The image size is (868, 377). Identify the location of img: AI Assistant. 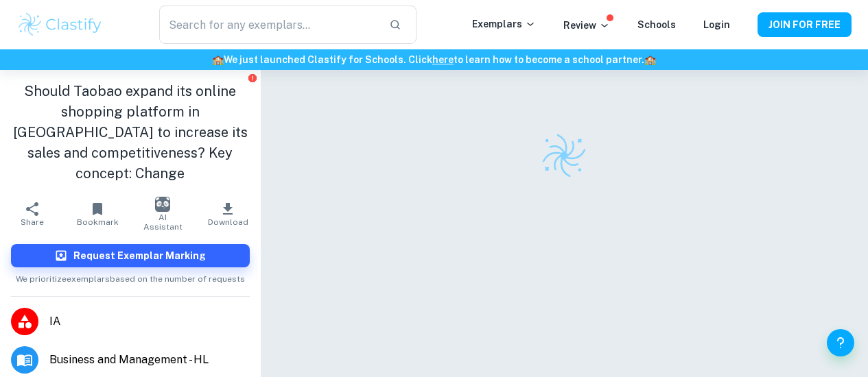
(163, 204).